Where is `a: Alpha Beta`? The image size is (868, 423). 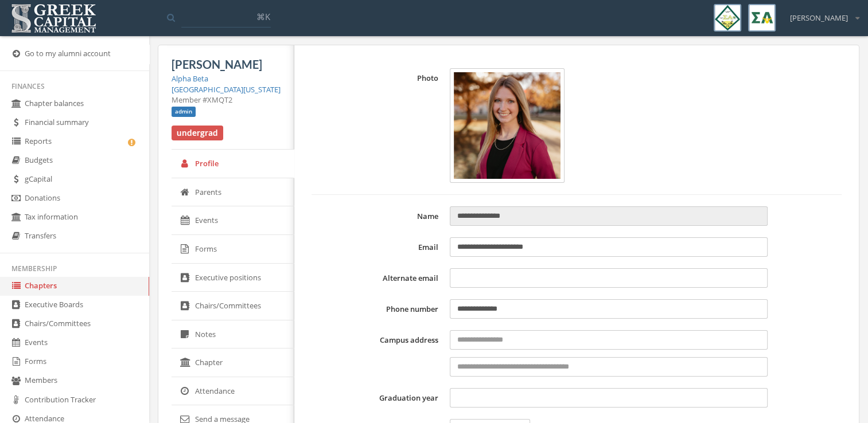
a: Alpha Beta is located at coordinates (190, 79).